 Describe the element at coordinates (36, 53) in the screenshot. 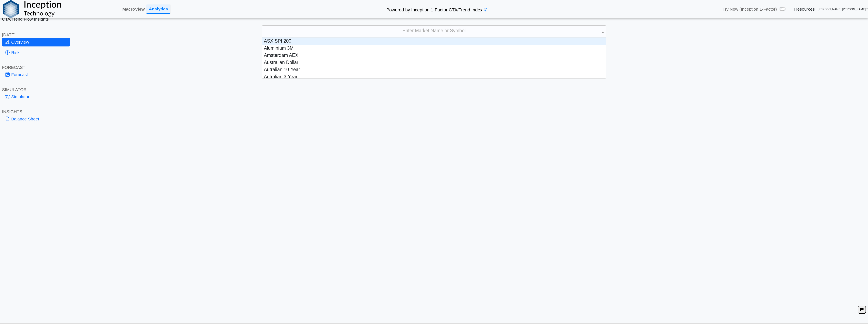

I see `a: Risk` at that location.